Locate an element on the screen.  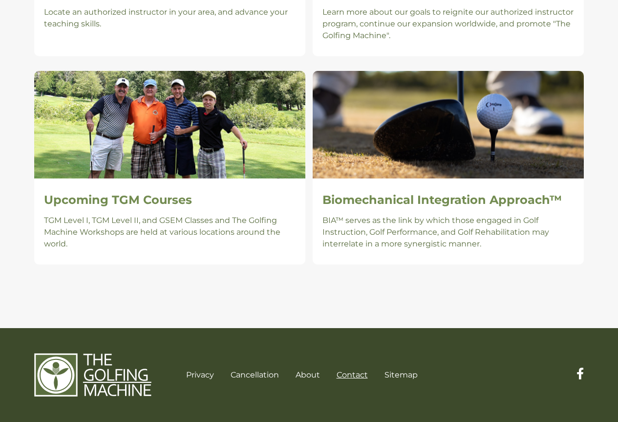
h2: Upcoming TGM Courses is located at coordinates (170, 200).